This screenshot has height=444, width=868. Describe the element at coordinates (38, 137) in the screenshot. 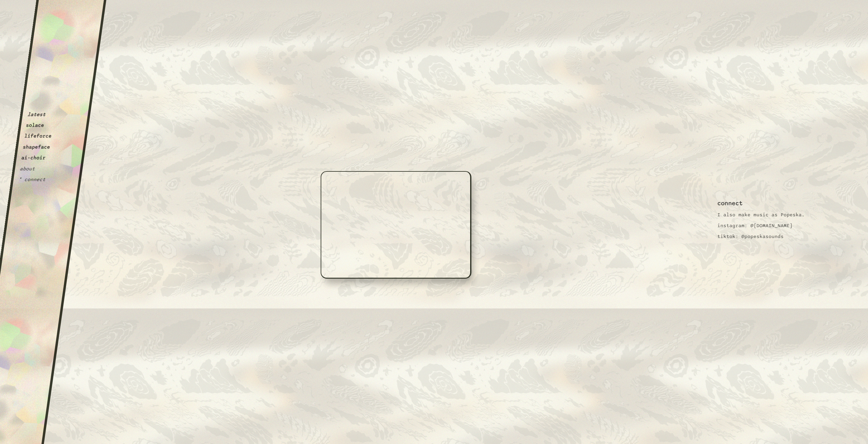

I see `button: lifeforce` at that location.